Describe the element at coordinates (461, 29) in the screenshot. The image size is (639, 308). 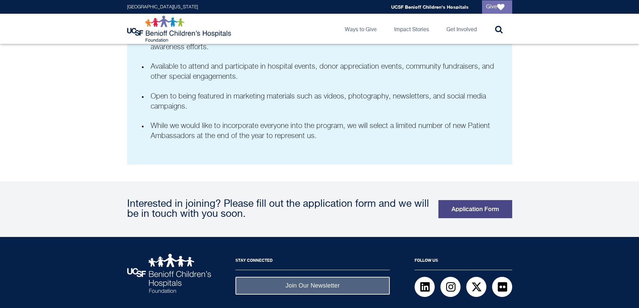
I see `a: Get Involved` at that location.